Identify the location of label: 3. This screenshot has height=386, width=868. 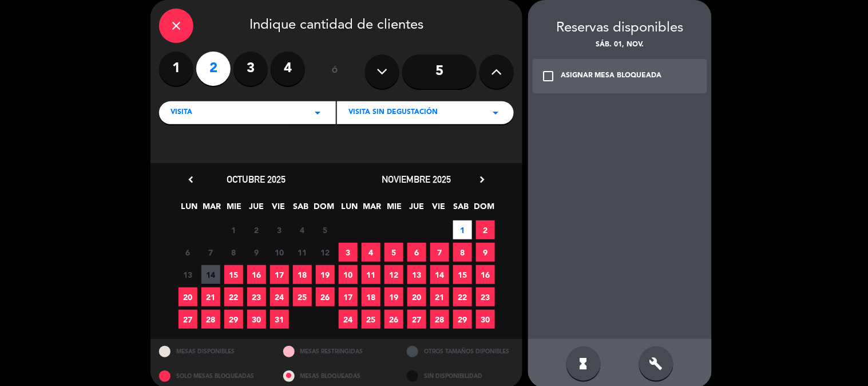
(250, 69).